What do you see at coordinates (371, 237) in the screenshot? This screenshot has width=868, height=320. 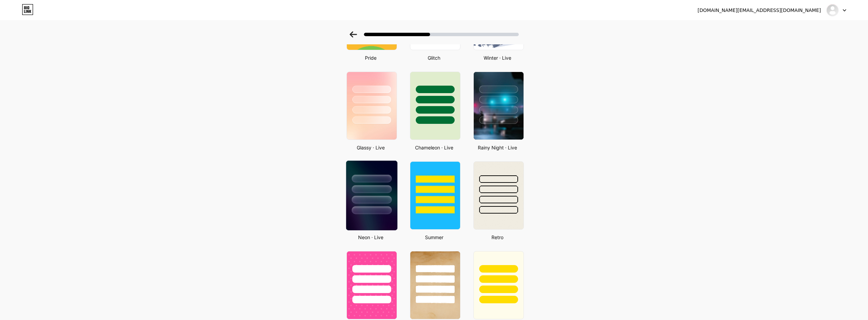 I see `div: Neon · Live` at bounding box center [371, 237].